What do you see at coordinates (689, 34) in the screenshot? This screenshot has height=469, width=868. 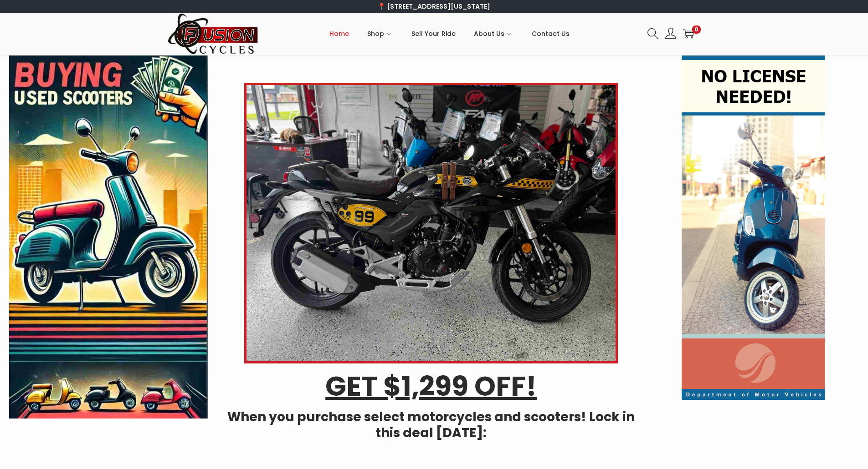 I see `a: 0` at bounding box center [689, 34].